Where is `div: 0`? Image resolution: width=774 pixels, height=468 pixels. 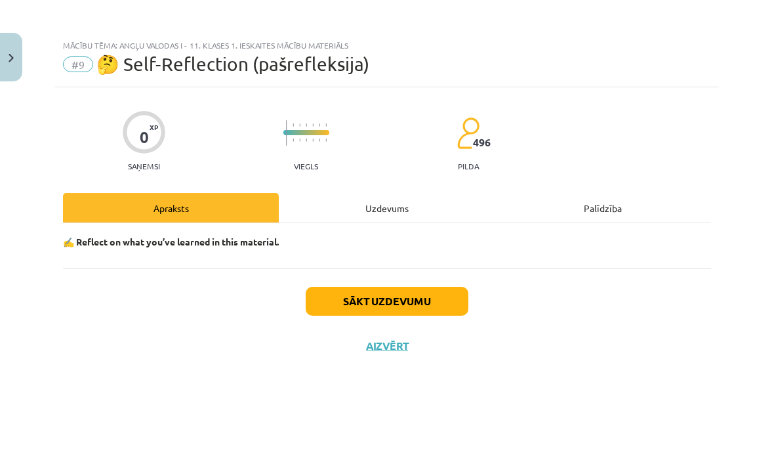
div: 0 is located at coordinates (144, 137).